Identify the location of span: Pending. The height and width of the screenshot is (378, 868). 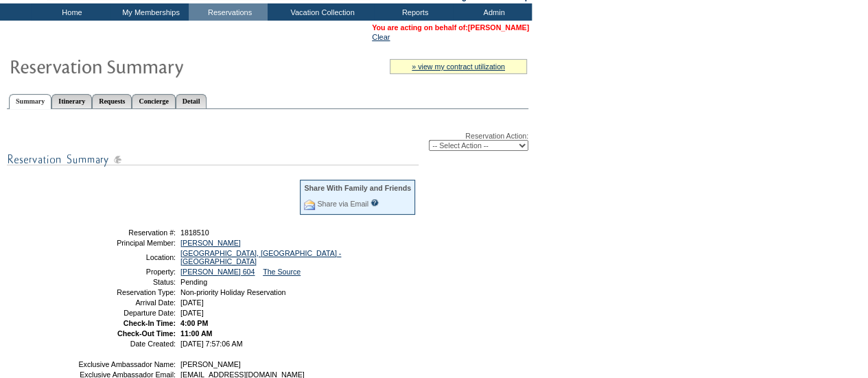
(194, 282).